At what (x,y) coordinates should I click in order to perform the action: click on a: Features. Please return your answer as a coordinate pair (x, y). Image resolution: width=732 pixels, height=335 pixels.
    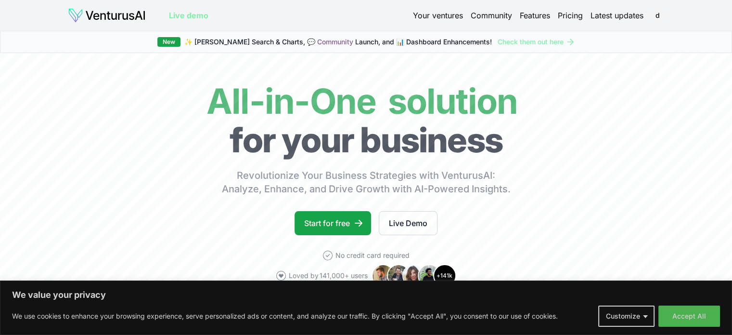
    Looking at the image, I should click on (535, 15).